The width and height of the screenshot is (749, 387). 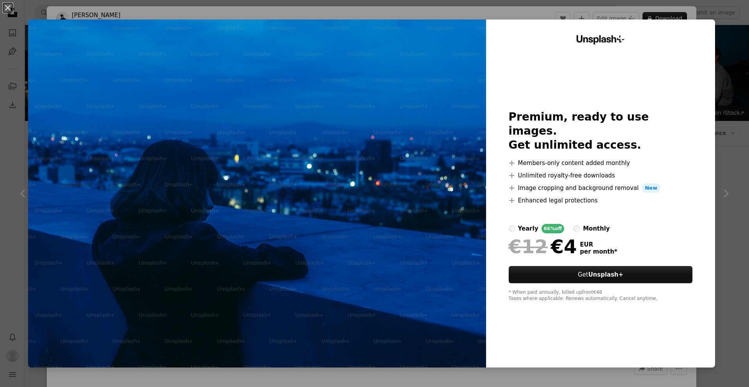 I want to click on div: 66% off, so click(x=553, y=229).